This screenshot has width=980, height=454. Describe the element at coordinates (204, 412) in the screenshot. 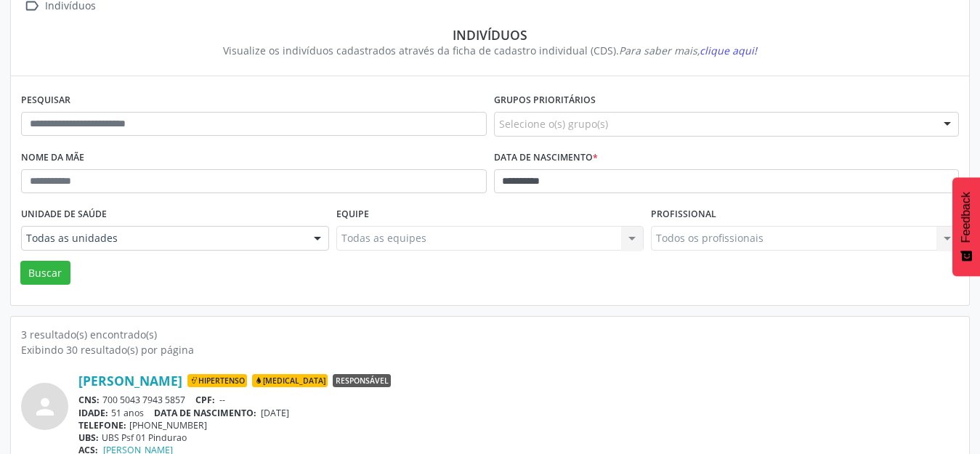

I see `span: DATA DE NASCIMENTO:` at that location.